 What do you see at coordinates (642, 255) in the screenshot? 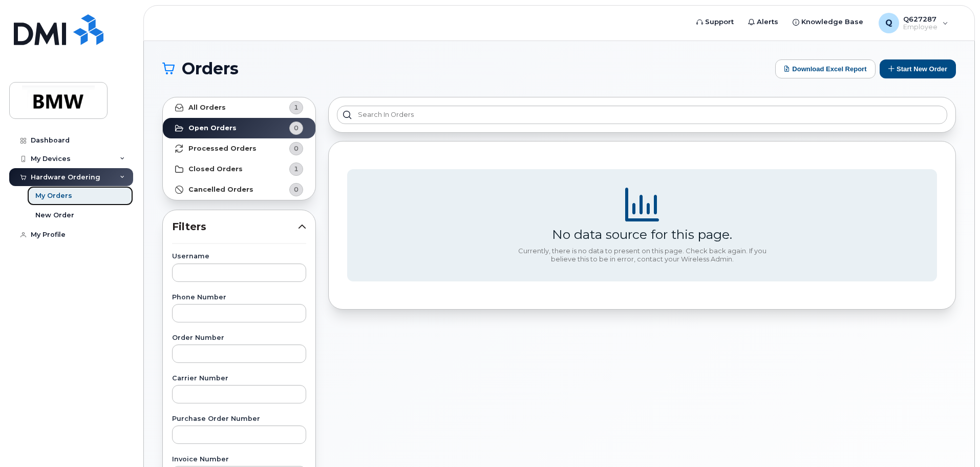
I see `div: Currently, there is no data to present on this page. Check back again. If you believe this to be ...` at bounding box center [642, 255].